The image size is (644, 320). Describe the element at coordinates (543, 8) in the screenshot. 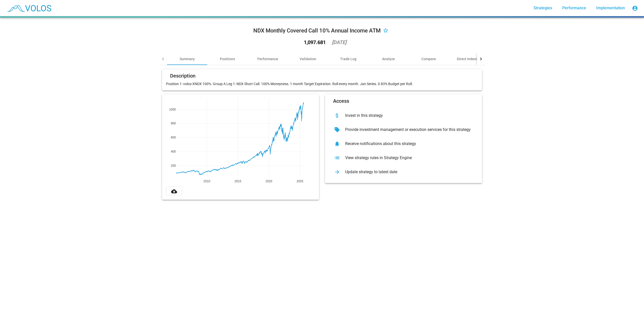

I see `span: Strategies` at that location.